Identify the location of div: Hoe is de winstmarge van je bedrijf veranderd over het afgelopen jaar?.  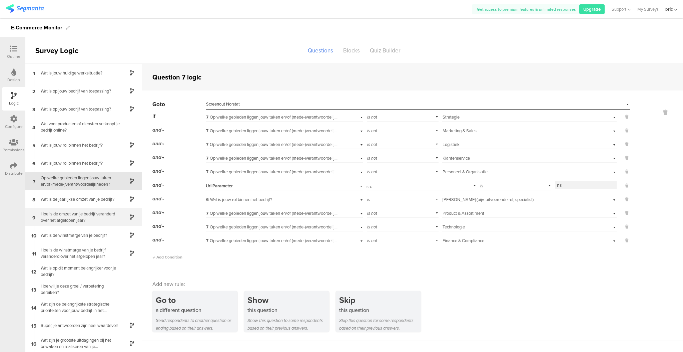
(78, 253).